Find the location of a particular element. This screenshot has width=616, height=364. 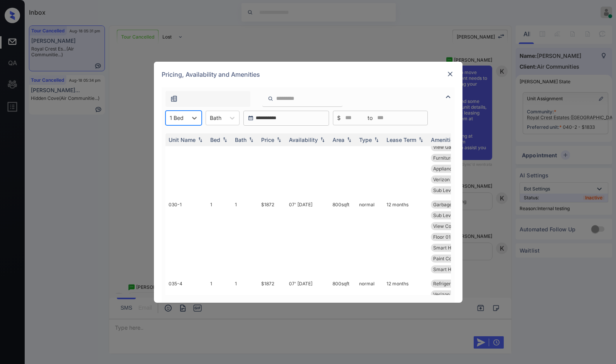

td: 021-4 is located at coordinates (187, 152).